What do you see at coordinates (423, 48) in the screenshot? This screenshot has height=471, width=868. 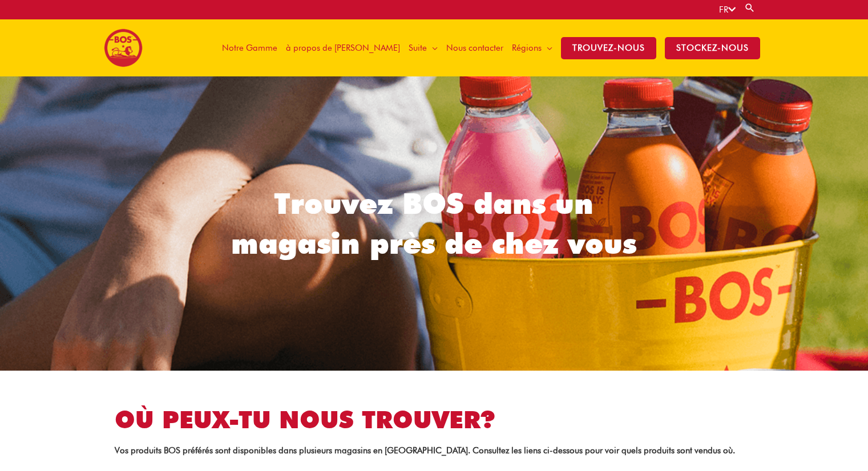 I see `a: Suite` at bounding box center [423, 48].